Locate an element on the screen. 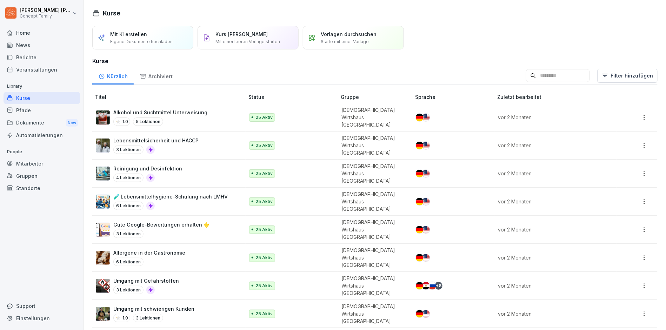 This screenshot has height=330, width=666. img: q9ka5lds5r8z6j6e6z37df34.png is located at coordinates (103, 258).